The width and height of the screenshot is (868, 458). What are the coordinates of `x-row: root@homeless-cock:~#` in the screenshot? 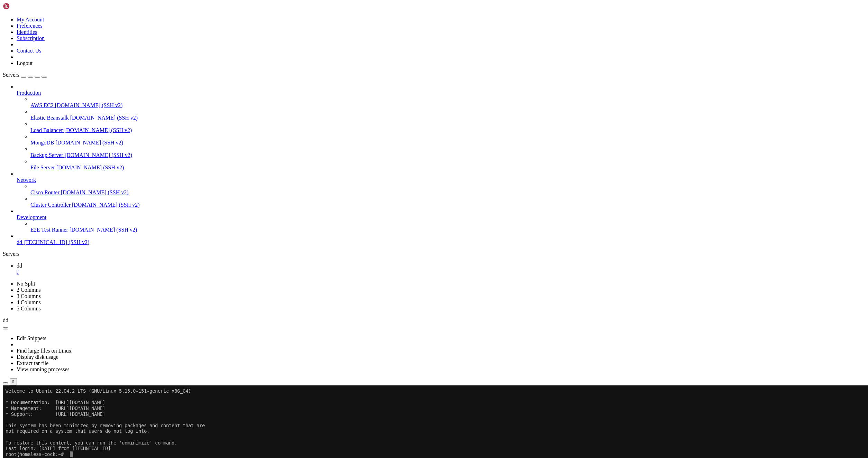 It's located at (391, 69).